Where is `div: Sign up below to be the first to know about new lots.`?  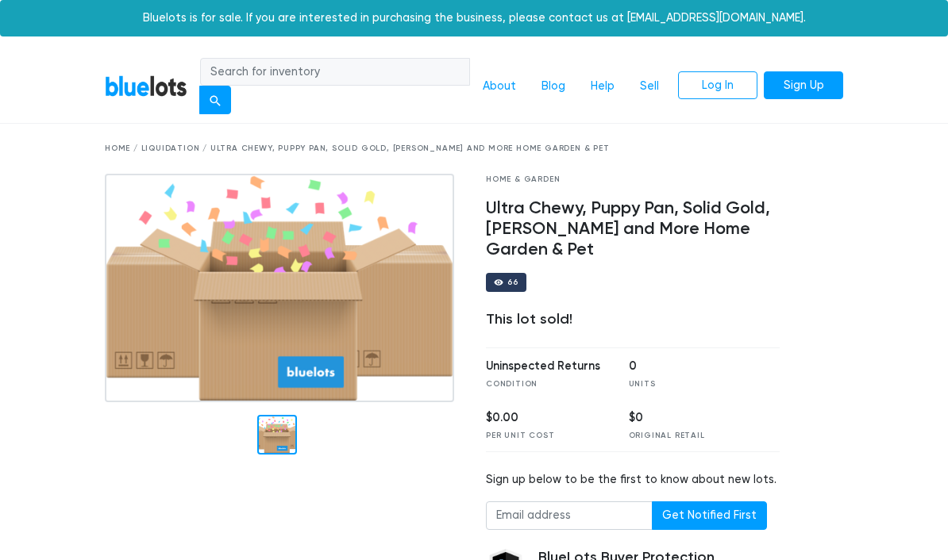
div: Sign up below to be the first to know about new lots. is located at coordinates (633, 480).